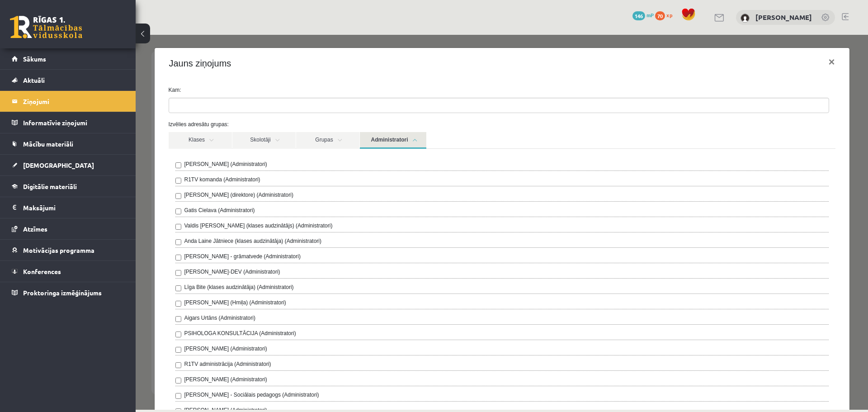  I want to click on legend: Informatīvie ziņojumi, so click(74, 123).